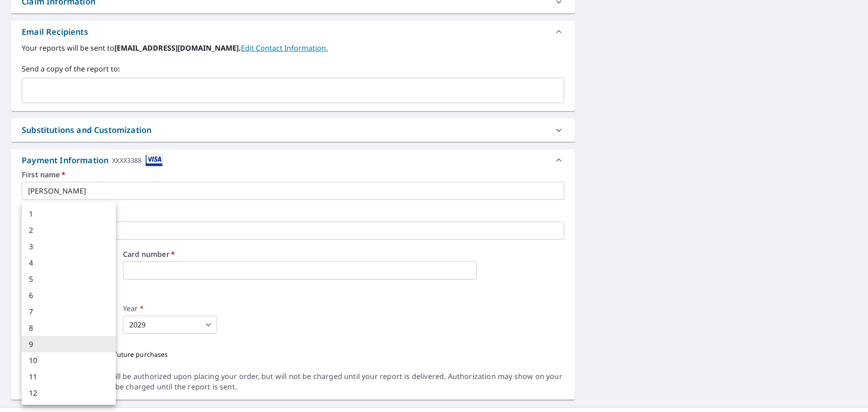 The image size is (868, 412). Describe the element at coordinates (69, 214) in the screenshot. I see `li: 1` at that location.